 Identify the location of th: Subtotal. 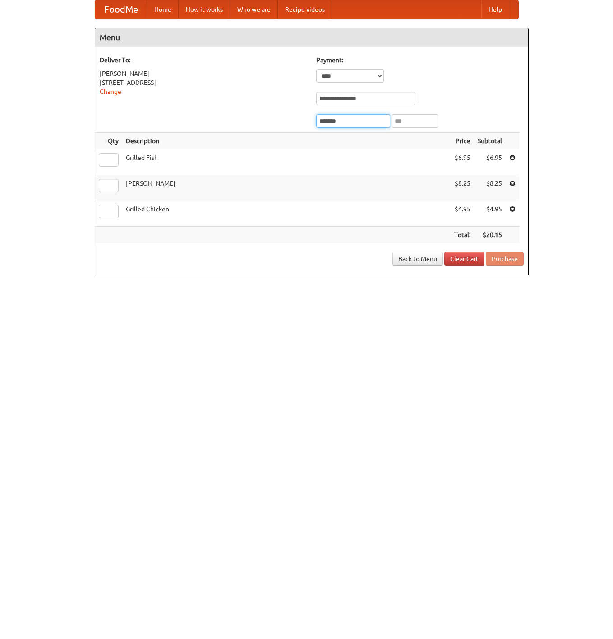
(490, 141).